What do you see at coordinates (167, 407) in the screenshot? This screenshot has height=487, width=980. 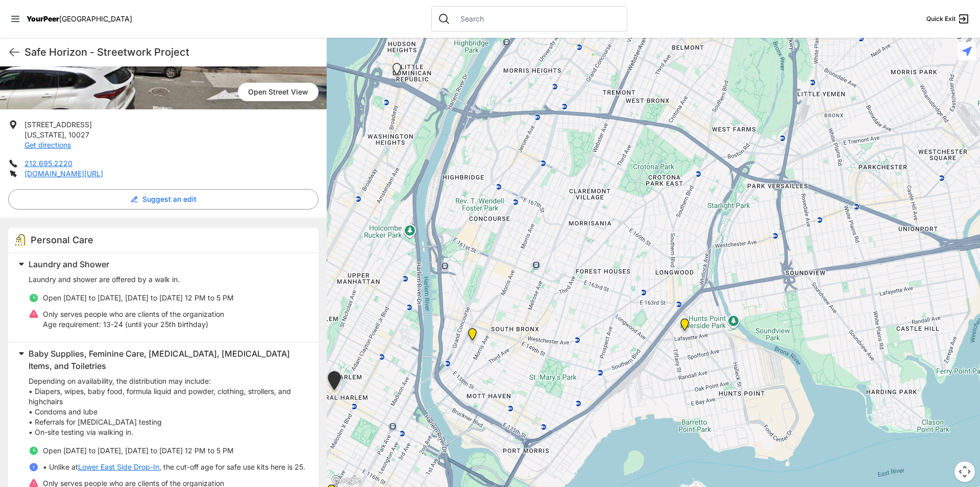 I see `p: Depending on availability, the distribution may include: • Diapers, wipes, baby food, formula liq...` at bounding box center [167, 407].